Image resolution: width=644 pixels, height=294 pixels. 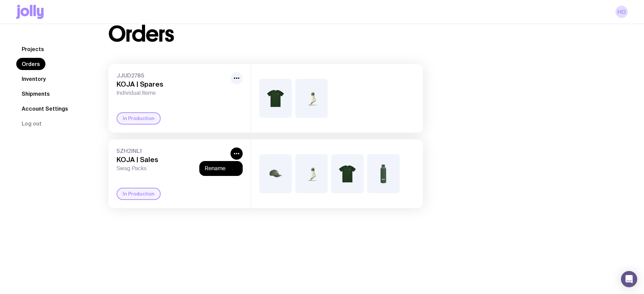 I want to click on h3: KOJA | Sales, so click(x=172, y=160).